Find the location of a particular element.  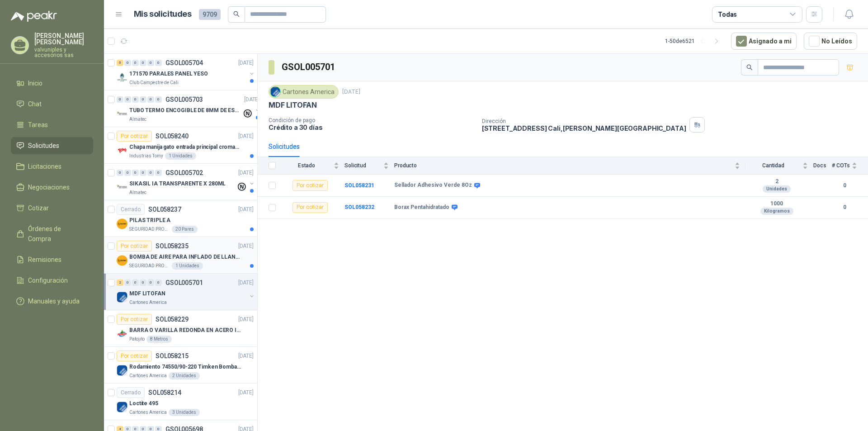

div: 8 Metros is located at coordinates (159, 339).